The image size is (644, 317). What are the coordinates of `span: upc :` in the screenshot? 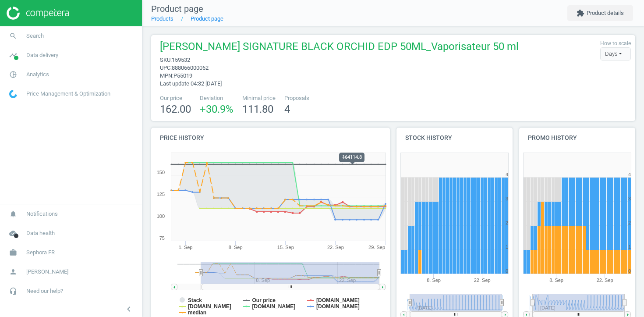 It's located at (166, 68).